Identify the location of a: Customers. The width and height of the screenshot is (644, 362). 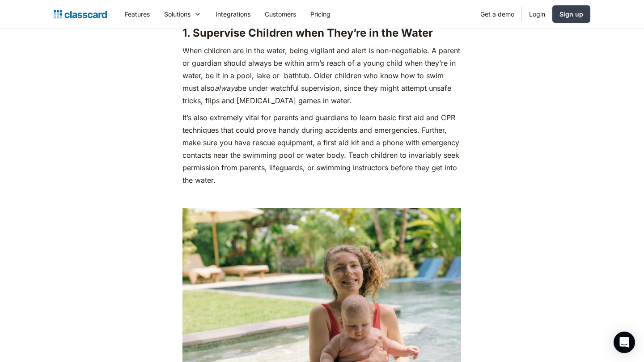
(280, 14).